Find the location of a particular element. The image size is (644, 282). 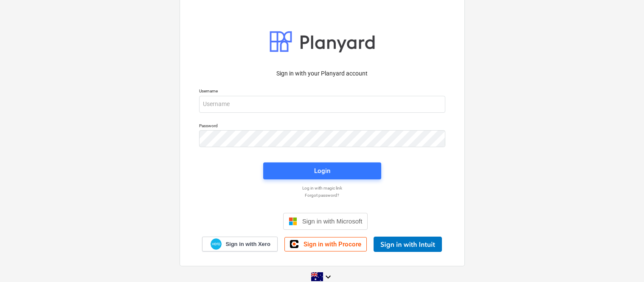

p: Log in with magic link is located at coordinates (322, 188).